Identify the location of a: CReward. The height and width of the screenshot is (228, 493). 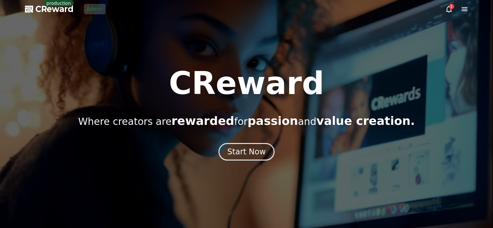
(49, 9).